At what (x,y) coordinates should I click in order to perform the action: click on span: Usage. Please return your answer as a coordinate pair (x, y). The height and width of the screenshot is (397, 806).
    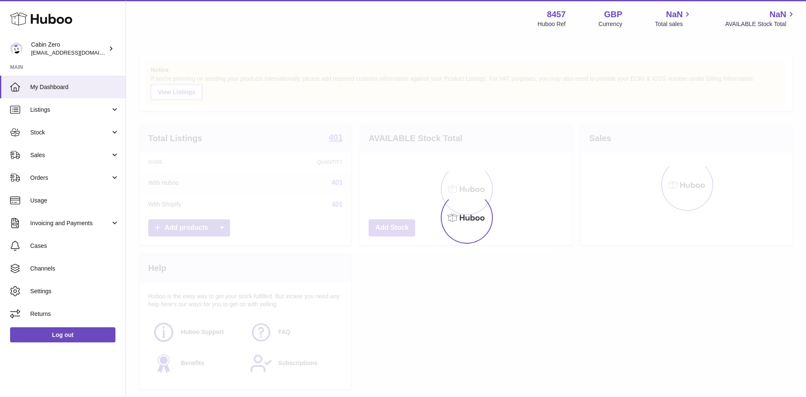
    Looking at the image, I should click on (75, 200).